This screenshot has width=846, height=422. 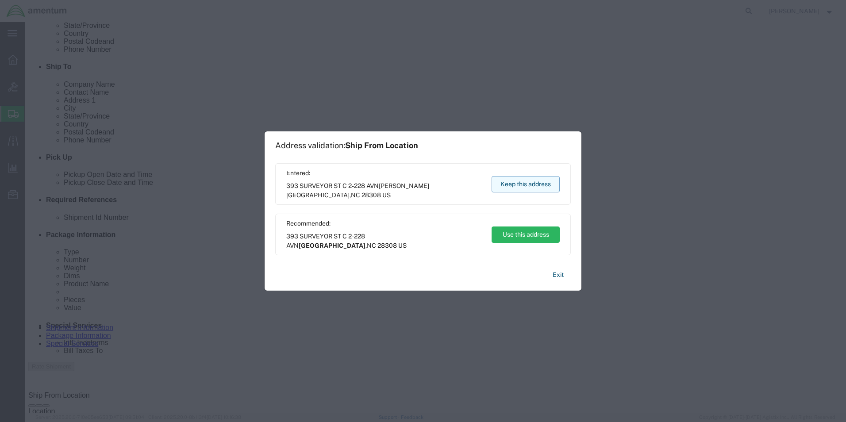 I want to click on span: Recommended:, so click(x=385, y=224).